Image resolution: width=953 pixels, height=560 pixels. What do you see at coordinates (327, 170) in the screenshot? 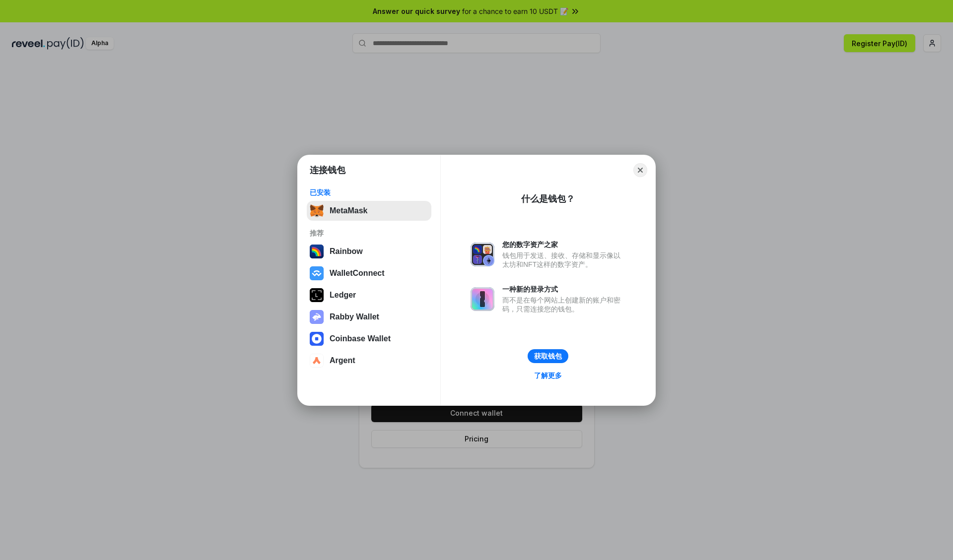
I see `h1: 连接钱包` at bounding box center [327, 170].